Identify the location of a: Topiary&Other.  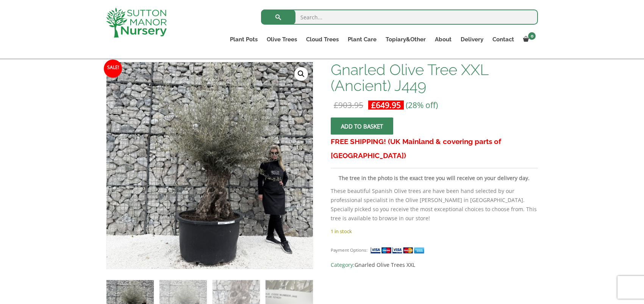
(406, 39).